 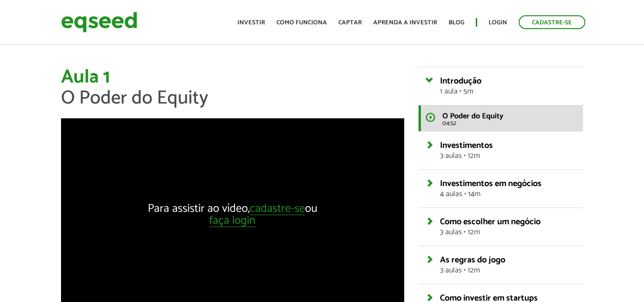 I want to click on a: Como funciona, so click(x=302, y=23).